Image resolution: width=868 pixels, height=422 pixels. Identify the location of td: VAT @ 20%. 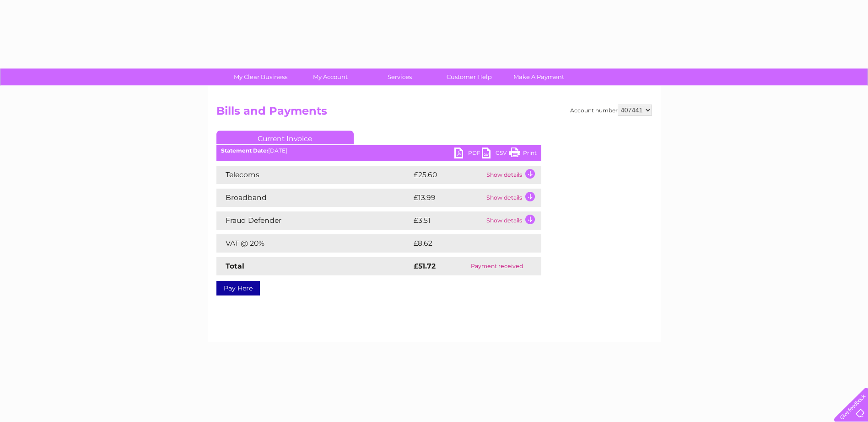
(314, 243).